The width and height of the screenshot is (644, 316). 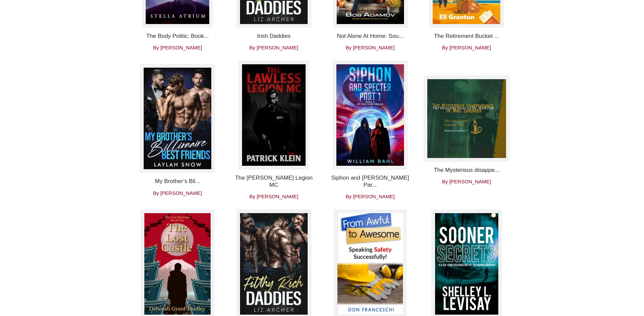 I want to click on img: website_grey.svg, so click(x=13, y=21).